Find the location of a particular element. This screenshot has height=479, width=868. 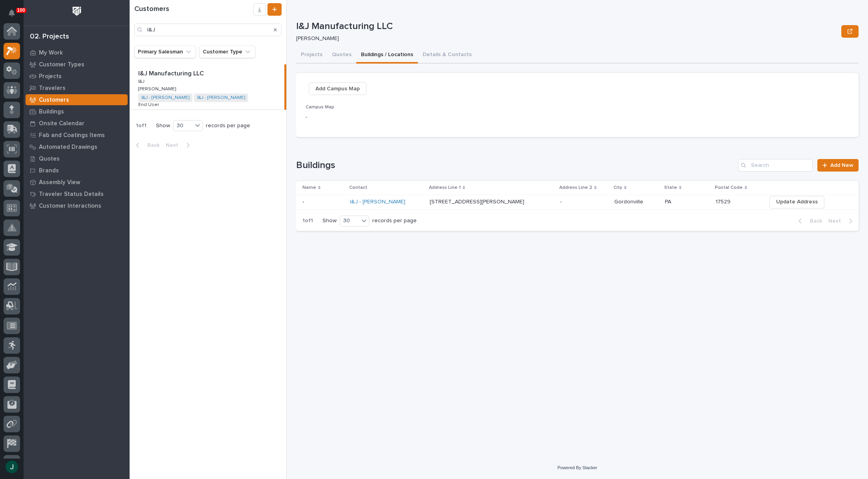

p: Traveler Status Details is located at coordinates (71, 195).